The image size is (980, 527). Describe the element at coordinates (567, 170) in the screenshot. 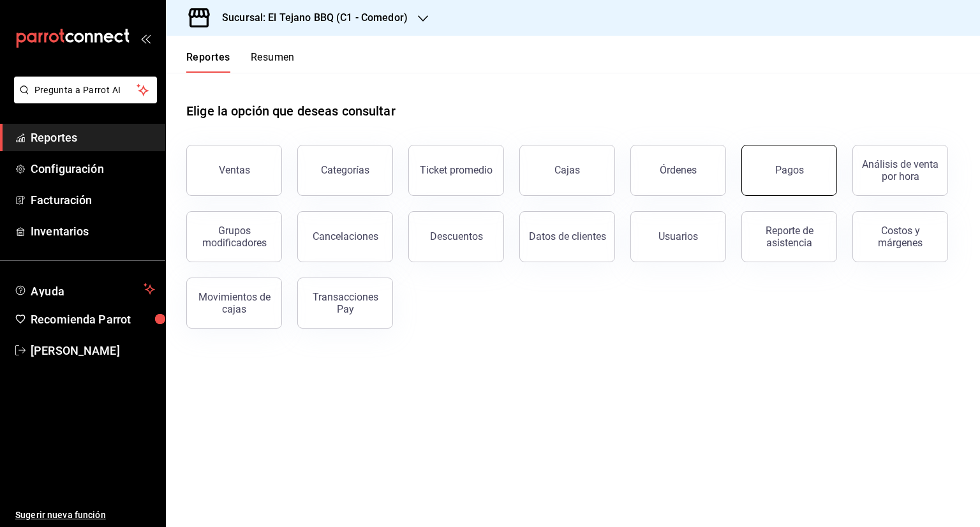

I see `div: Cajas` at that location.